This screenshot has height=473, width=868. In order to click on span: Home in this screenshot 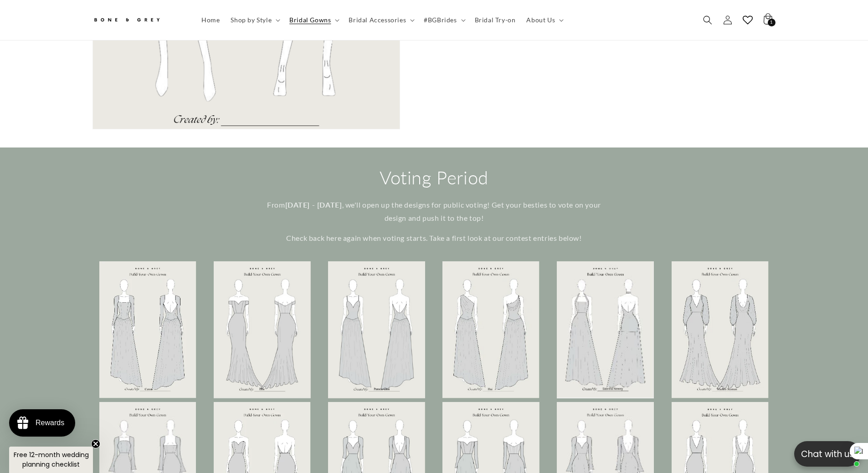, I will do `click(211, 20)`.